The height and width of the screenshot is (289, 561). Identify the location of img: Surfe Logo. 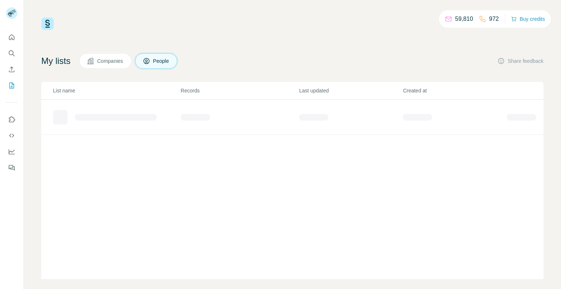
(47, 24).